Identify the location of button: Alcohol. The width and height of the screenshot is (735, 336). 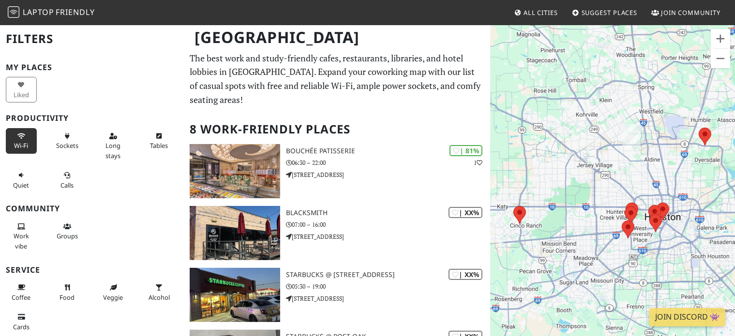
(159, 292).